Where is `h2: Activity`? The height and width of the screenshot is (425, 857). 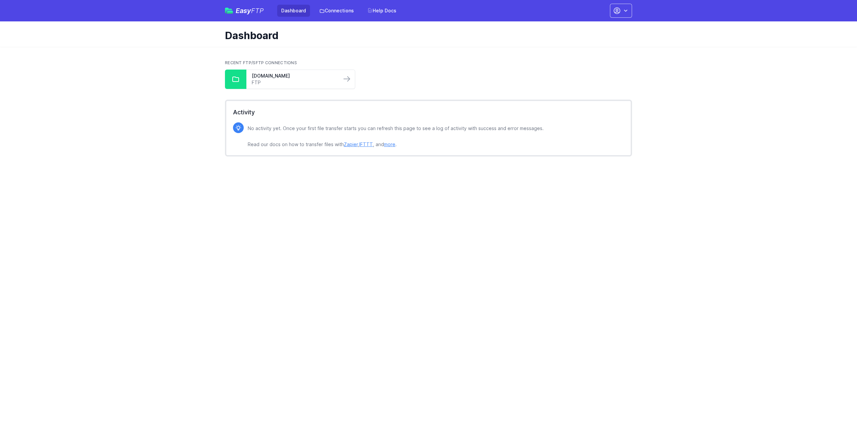 h2: Activity is located at coordinates (428, 112).